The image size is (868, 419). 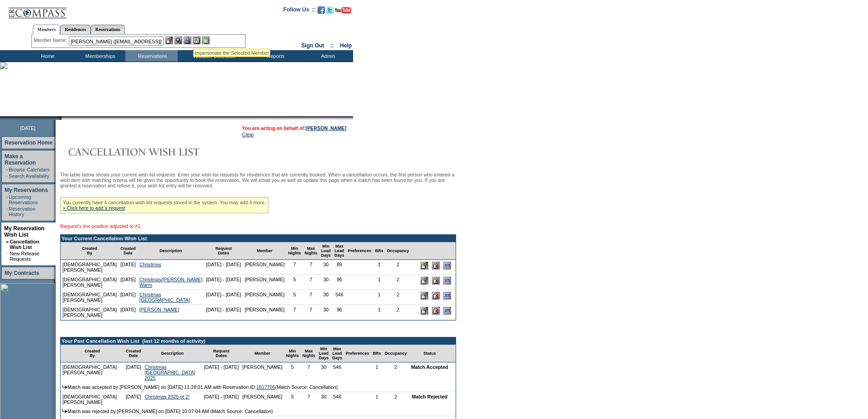 What do you see at coordinates (213, 56) in the screenshot?
I see `td: Vacation Collection` at bounding box center [213, 56].